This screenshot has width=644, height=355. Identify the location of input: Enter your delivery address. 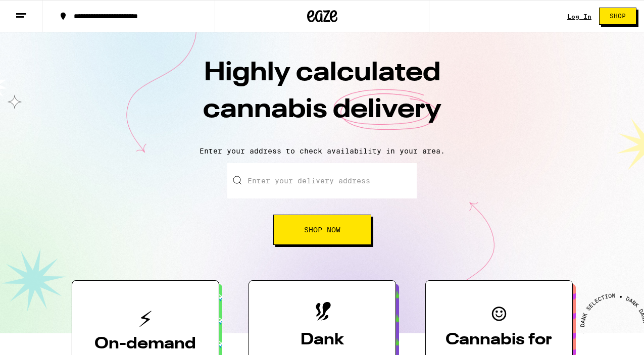
(322, 181).